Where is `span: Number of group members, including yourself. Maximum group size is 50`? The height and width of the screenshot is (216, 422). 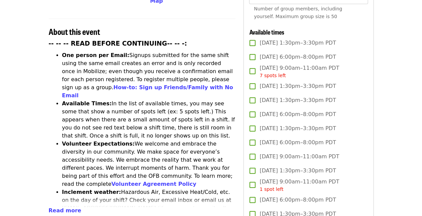 span: Number of group members, including yourself. Maximum group size is 50 is located at coordinates (298, 12).